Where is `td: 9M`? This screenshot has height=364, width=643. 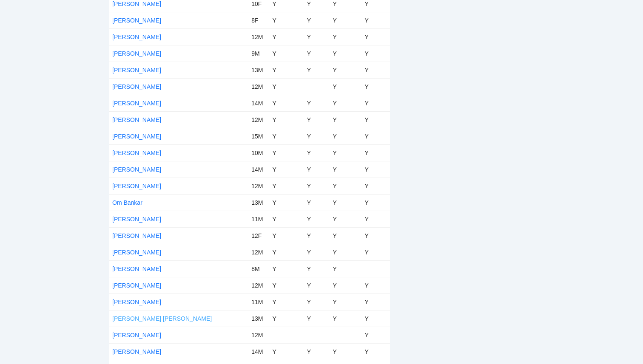 td: 9M is located at coordinates (258, 53).